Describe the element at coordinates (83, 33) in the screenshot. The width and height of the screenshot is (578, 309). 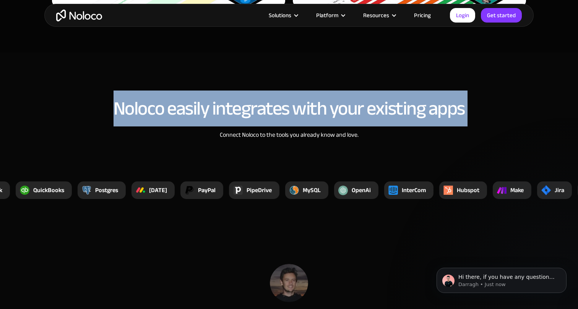
I see `p: Message from Darragh, sent Just now` at that location.